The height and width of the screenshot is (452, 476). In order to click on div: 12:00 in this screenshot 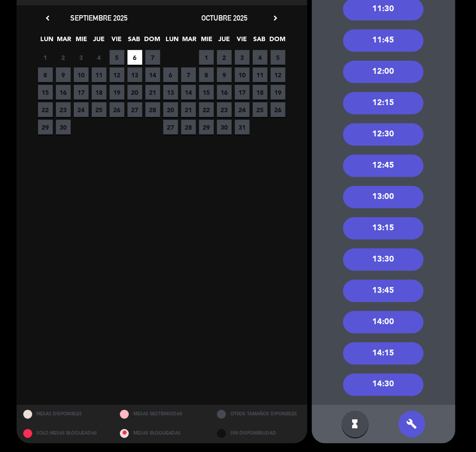, I will do `click(383, 72)`.